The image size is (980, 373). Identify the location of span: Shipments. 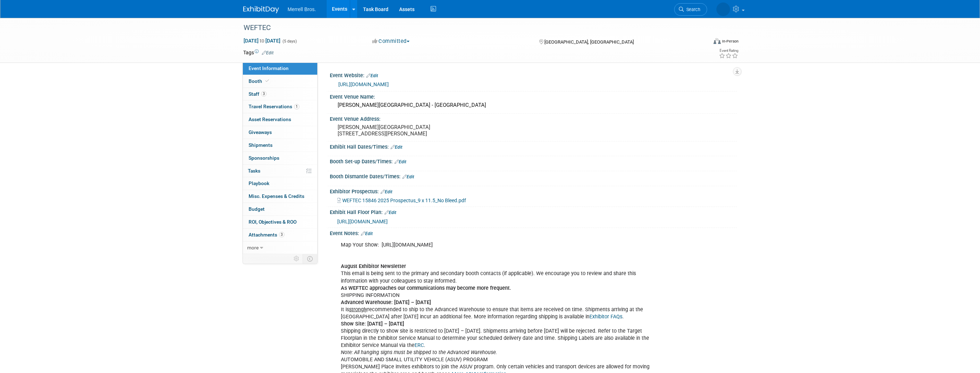
(260, 145).